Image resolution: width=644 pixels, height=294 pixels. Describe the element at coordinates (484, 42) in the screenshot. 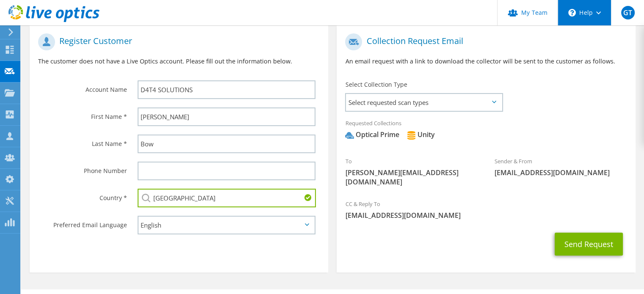

I see `h1: Collection Request Email` at that location.